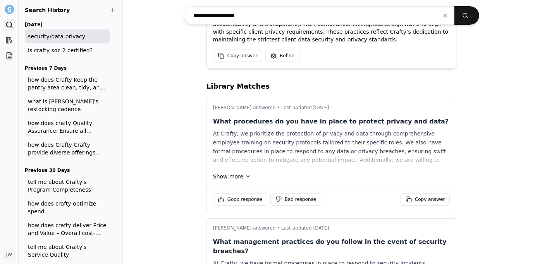  What do you see at coordinates (240, 200) in the screenshot?
I see `button: Good response` at bounding box center [240, 200].